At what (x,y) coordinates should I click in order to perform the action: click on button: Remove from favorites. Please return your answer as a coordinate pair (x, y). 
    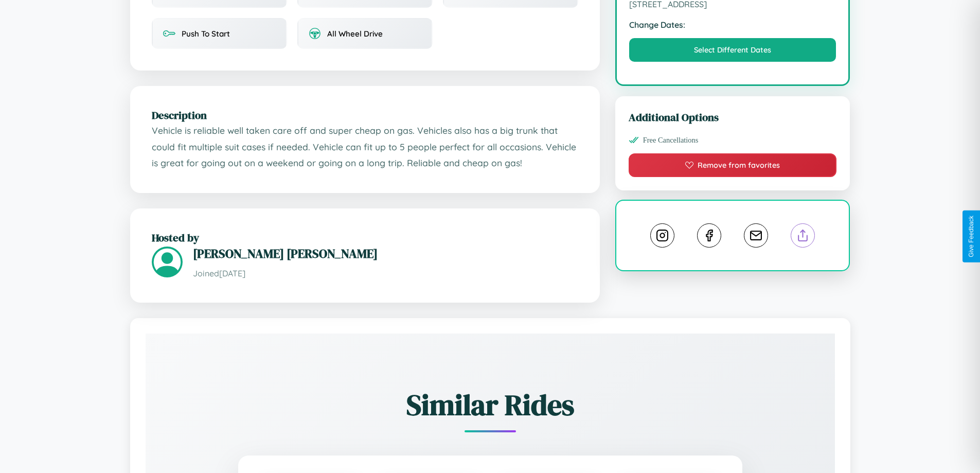
    Looking at the image, I should click on (733, 165).